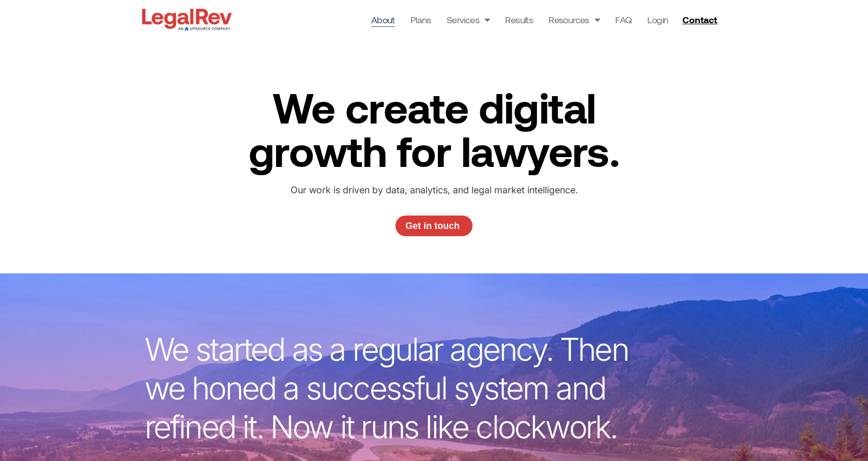  What do you see at coordinates (468, 19) in the screenshot?
I see `a: Services` at bounding box center [468, 19].